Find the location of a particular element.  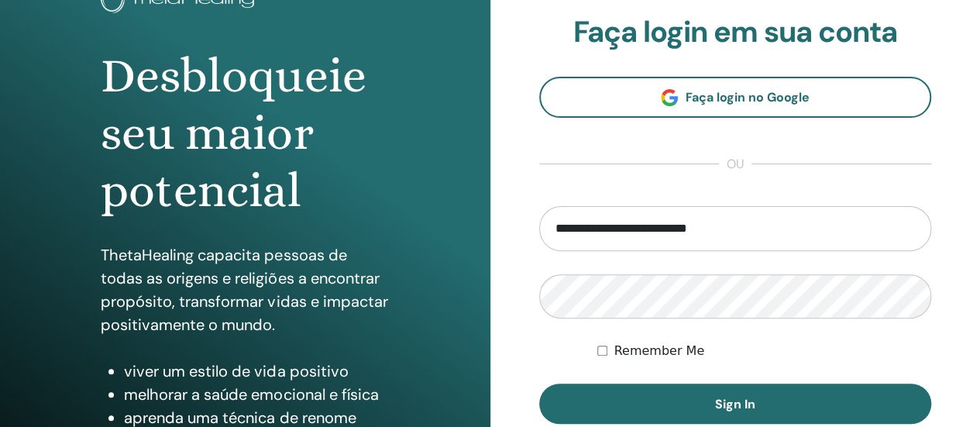

p: ThetaHealing capacita pessoas de todas as origens e religiões a encontrar propósito, transformar ... is located at coordinates (245, 289).